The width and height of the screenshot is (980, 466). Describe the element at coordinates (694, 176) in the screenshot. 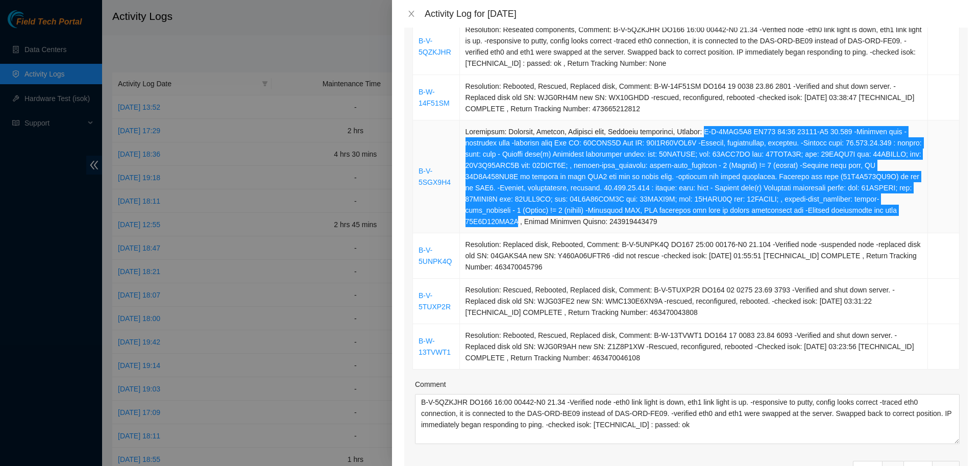

I see `td: Loremipsum: Dolorsit, Ametcon, Adipisci elit, Seddoeiu temporinci, Utlabor: E-D-4MAG5A8 EN773 84:...` at that location.